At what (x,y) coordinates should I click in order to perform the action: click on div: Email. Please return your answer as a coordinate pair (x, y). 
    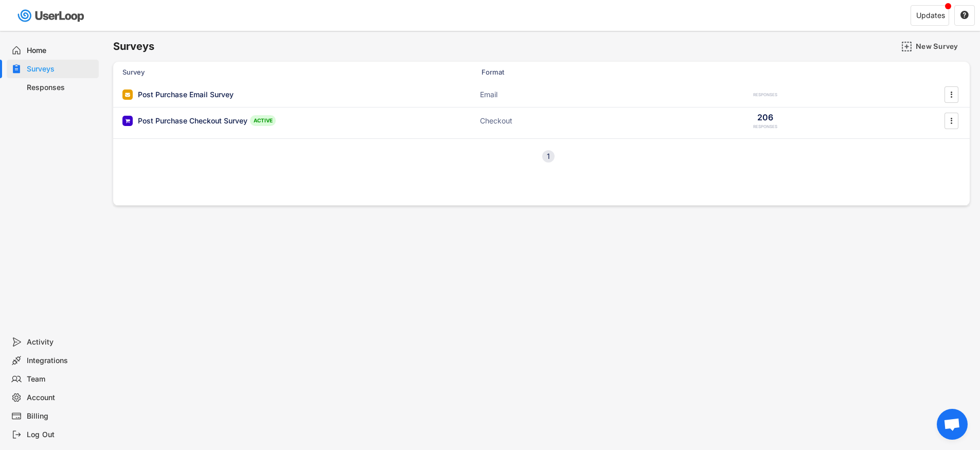
    Looking at the image, I should click on (531, 94).